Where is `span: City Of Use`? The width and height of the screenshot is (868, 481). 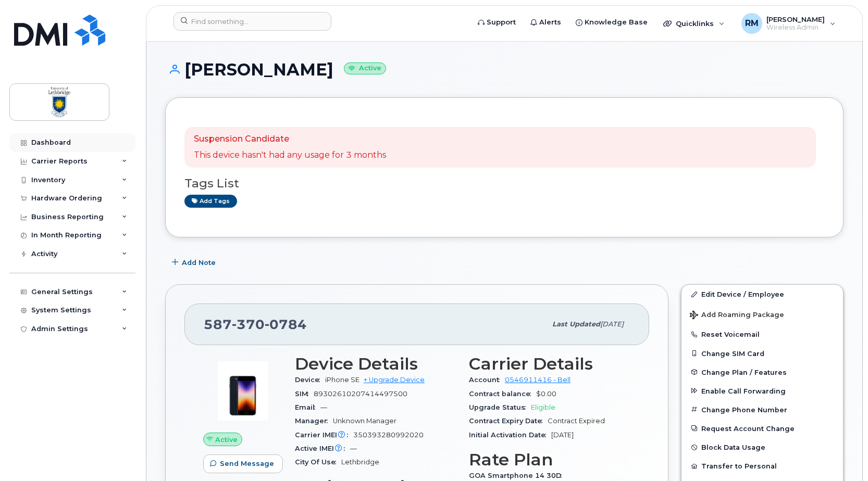 span: City Of Use is located at coordinates (318, 462).